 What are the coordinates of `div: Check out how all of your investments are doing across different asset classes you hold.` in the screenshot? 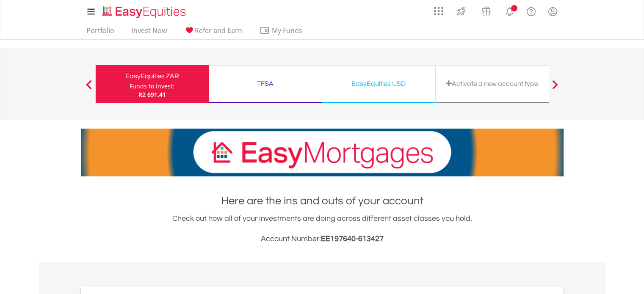 It's located at (322, 229).